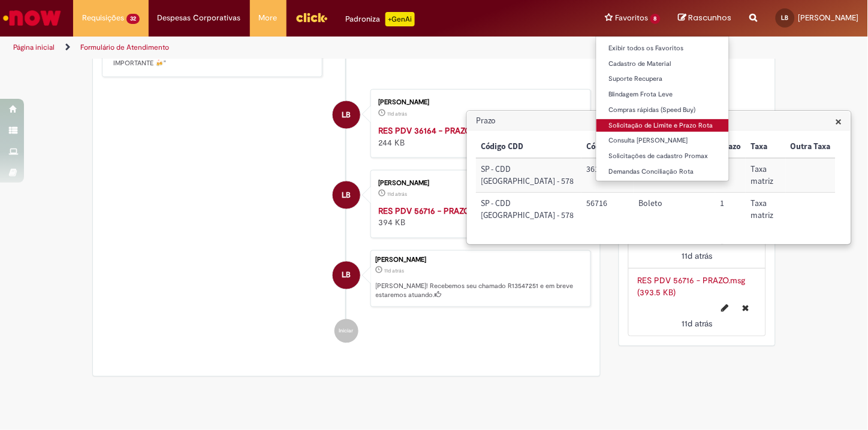  Describe the element at coordinates (663, 64) in the screenshot. I see `a: Cadastro de Material` at that location.